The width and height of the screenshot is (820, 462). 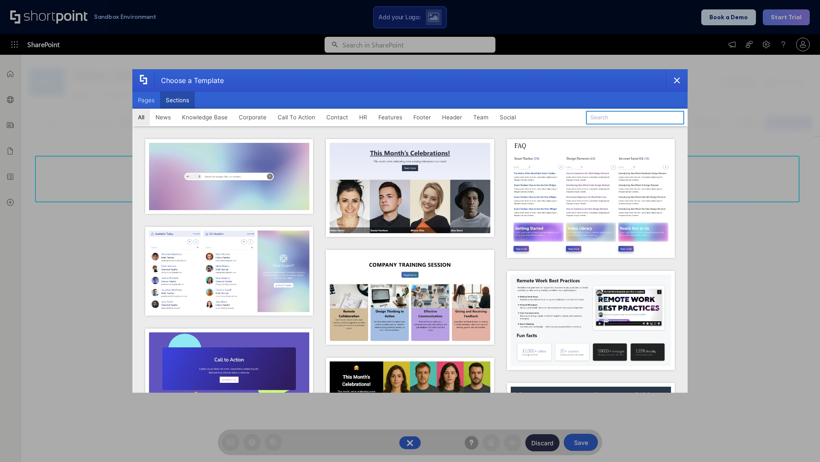 What do you see at coordinates (146, 100) in the screenshot?
I see `button: Pages` at bounding box center [146, 100].